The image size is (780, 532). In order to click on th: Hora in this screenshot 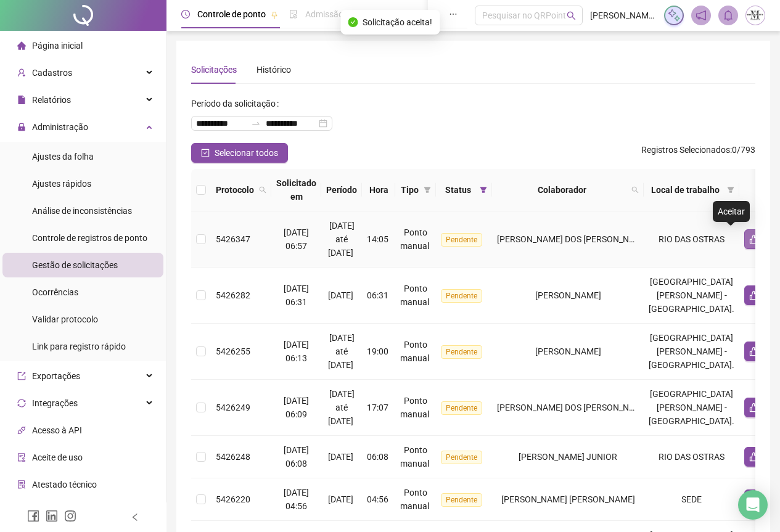, I will do `click(378, 190)`.